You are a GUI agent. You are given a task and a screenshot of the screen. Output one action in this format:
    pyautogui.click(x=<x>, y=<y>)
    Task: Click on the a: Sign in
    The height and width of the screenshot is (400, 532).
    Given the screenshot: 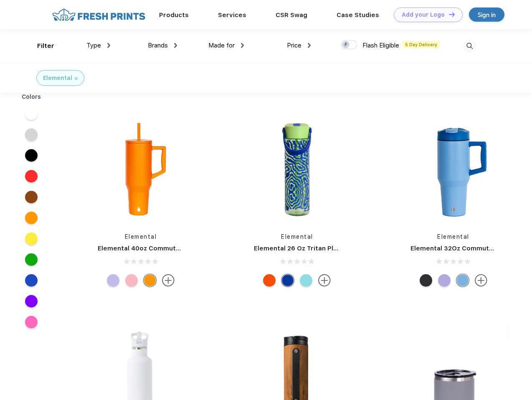 What is the action you would take?
    pyautogui.click(x=486, y=15)
    